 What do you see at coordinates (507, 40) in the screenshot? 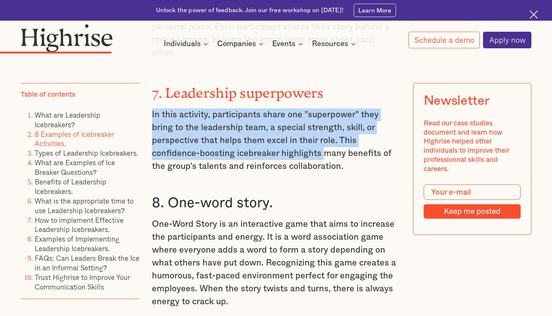
I see `a: Apply now` at bounding box center [507, 40].